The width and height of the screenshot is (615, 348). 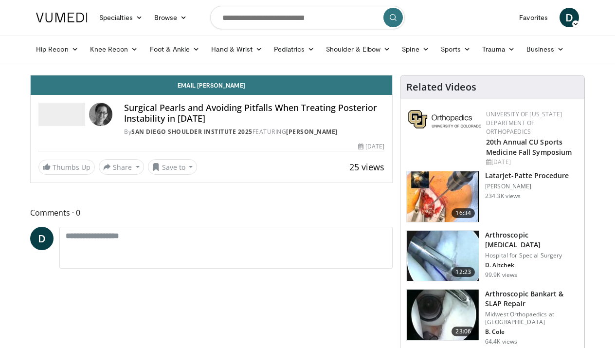 I want to click on input: Search topics, interventions, so click(x=308, y=18).